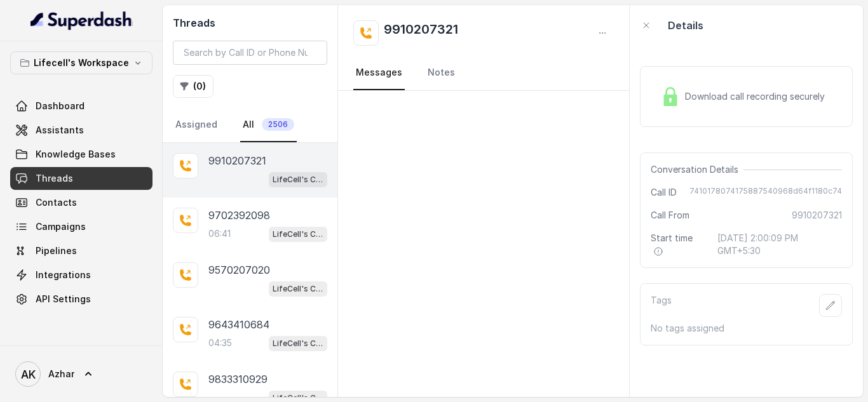 This screenshot has height=402, width=868. What do you see at coordinates (81, 374) in the screenshot?
I see `a: Azhar` at bounding box center [81, 374].